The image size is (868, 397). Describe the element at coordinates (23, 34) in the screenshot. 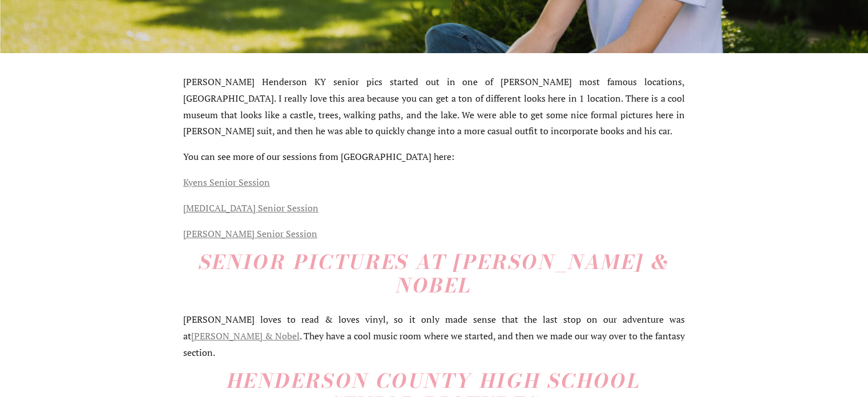

I see `img: website_grey.svg` at that location.